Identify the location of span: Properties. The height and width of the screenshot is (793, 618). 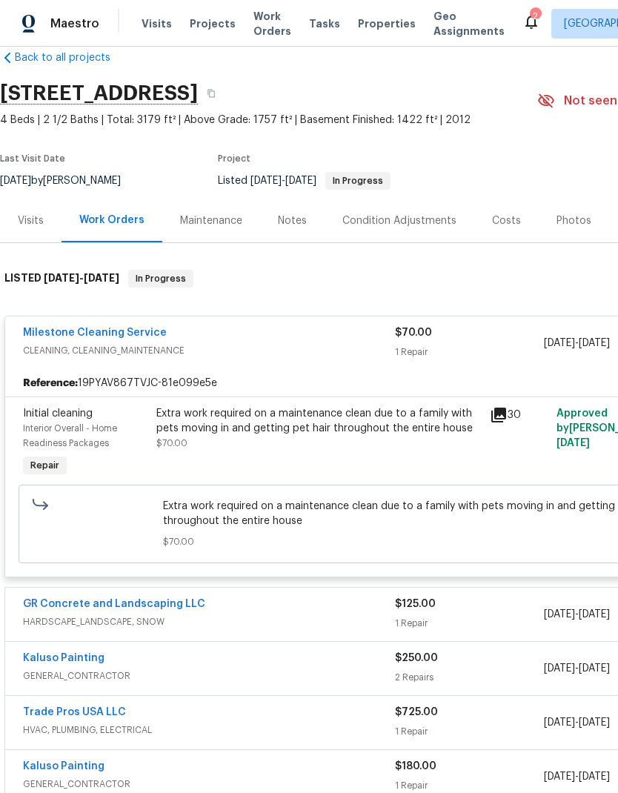
(387, 24).